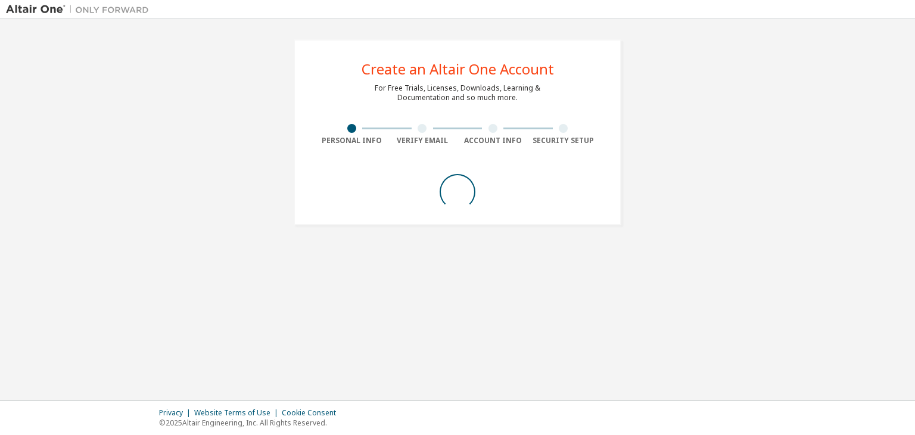  I want to click on div: Verify Email, so click(422, 141).